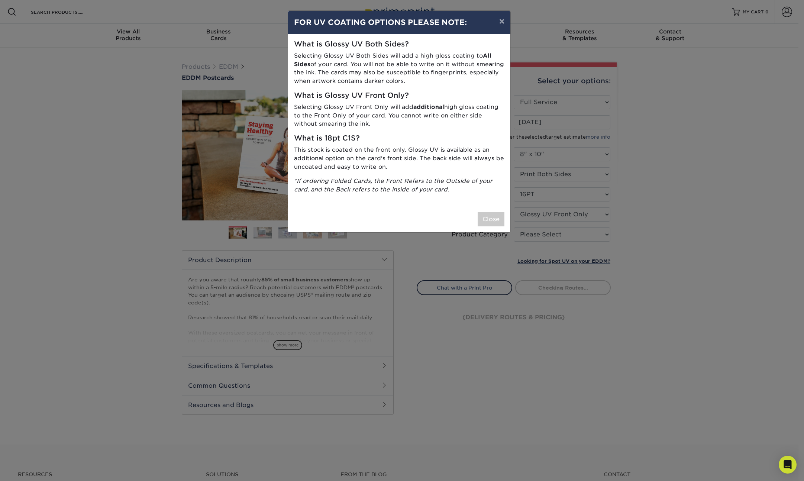 This screenshot has width=804, height=481. Describe the element at coordinates (399, 22) in the screenshot. I see `h4: FOR UV COATING OPTIONS PLEASE NOTE:` at that location.